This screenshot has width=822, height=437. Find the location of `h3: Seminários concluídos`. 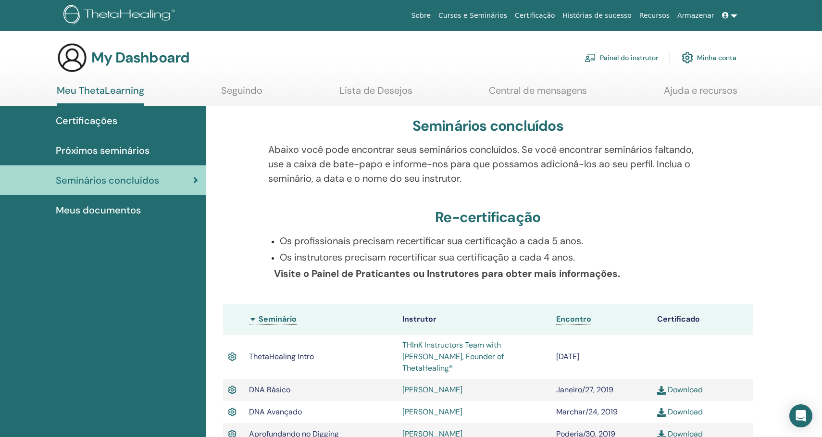

h3: Seminários concluídos is located at coordinates (488, 126).